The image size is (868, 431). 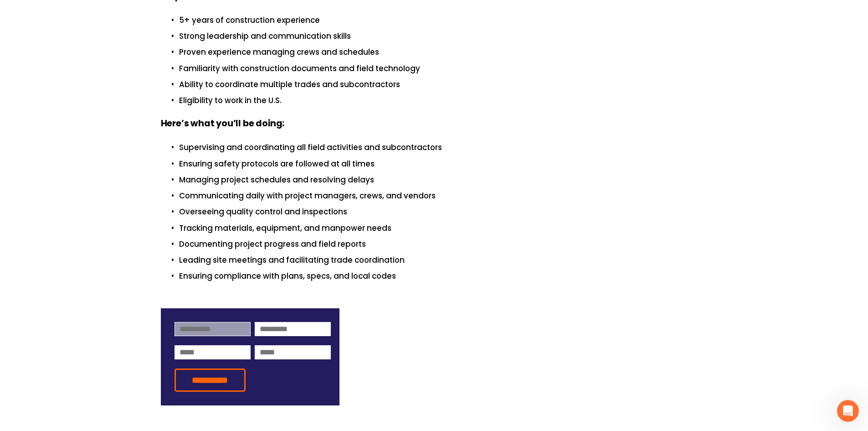 What do you see at coordinates (443, 260) in the screenshot?
I see `p: Leading site meetings and facilitating trade coordination` at bounding box center [443, 260].